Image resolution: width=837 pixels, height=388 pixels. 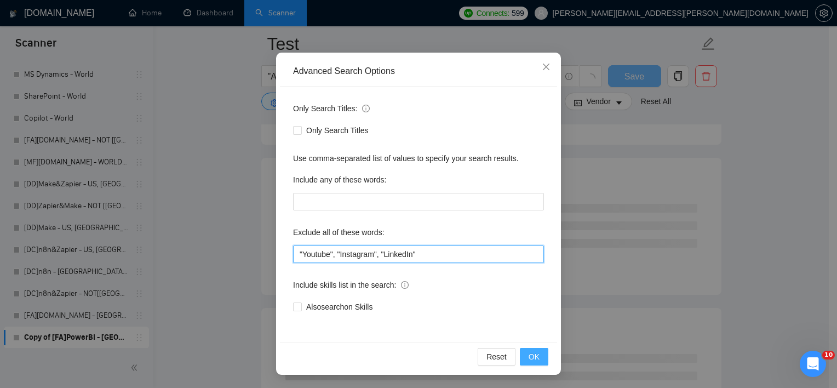 I want to click on span: OK, so click(x=534, y=356).